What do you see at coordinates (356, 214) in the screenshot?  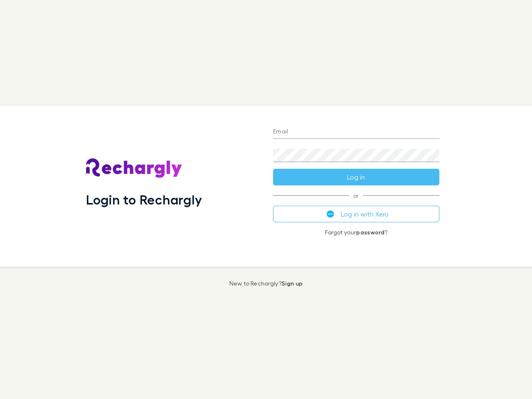 I see `button: Log in with Xero` at bounding box center [356, 214].